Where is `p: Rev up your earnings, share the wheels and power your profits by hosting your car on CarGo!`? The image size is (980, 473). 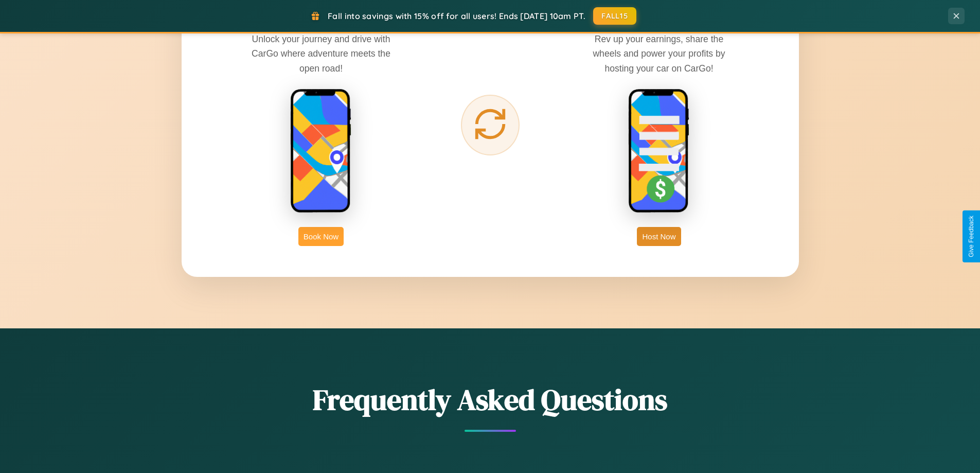 p: Rev up your earnings, share the wheels and power your profits by hosting your car on CarGo! is located at coordinates (659, 54).